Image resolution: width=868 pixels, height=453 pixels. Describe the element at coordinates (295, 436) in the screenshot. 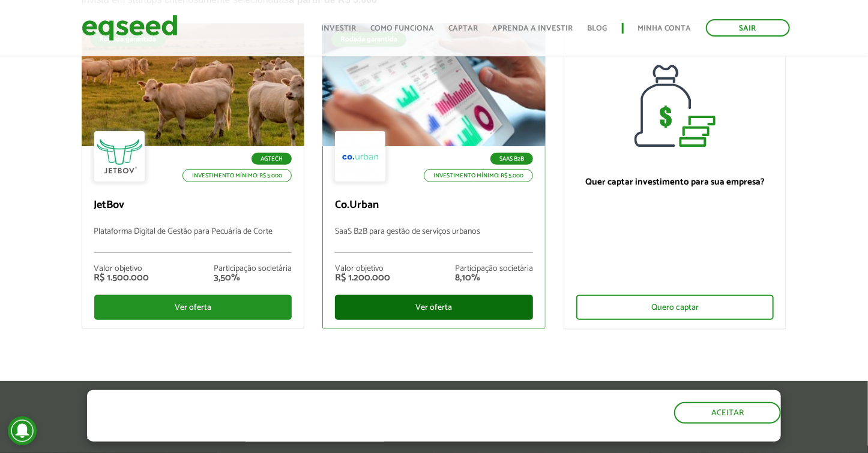

I see `p: Ao clicar em "aceitar", você aceita nossa .` at that location.